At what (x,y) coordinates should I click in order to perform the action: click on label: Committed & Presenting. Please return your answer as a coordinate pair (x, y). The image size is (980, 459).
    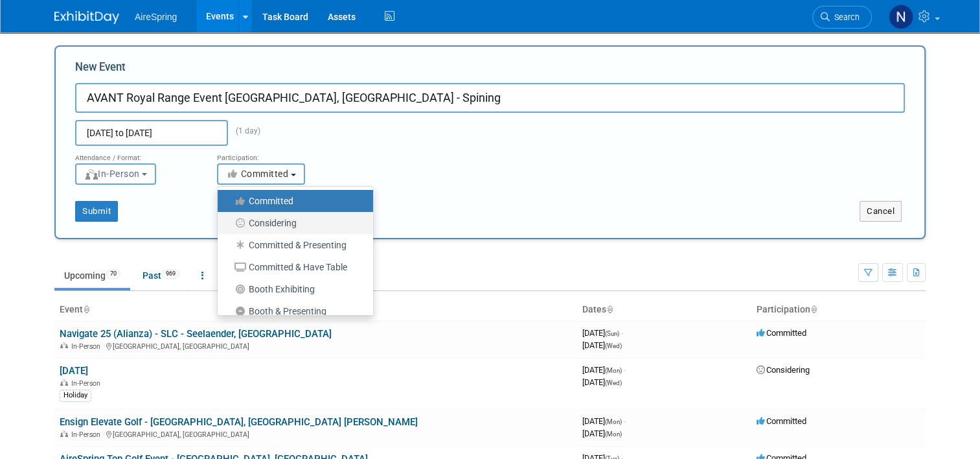
    Looking at the image, I should click on (292, 245).